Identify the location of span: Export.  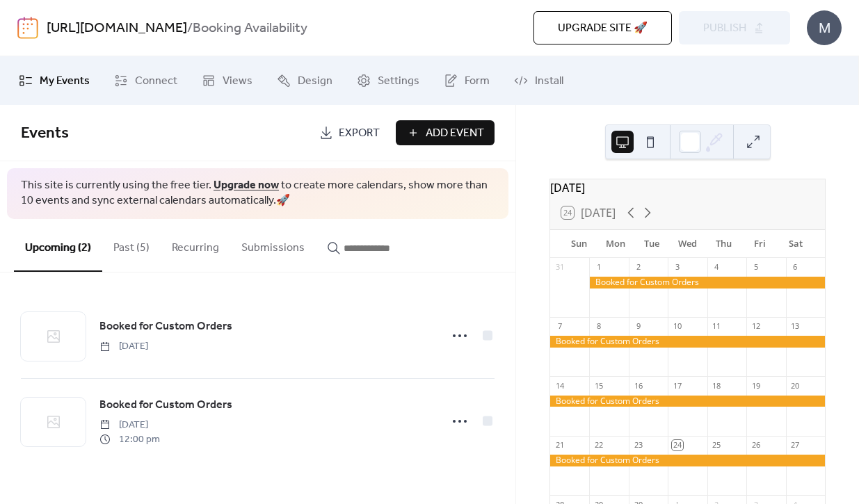
(359, 133).